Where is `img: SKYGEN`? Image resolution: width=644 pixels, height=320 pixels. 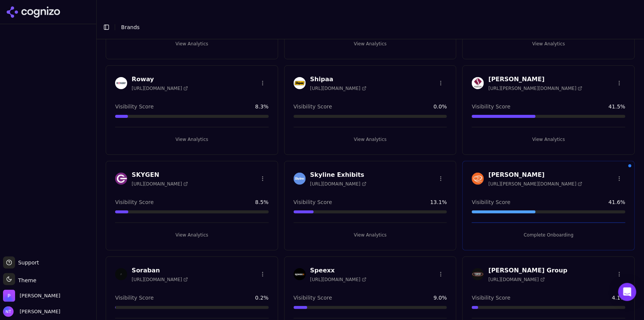
img: SKYGEN is located at coordinates (121, 179).